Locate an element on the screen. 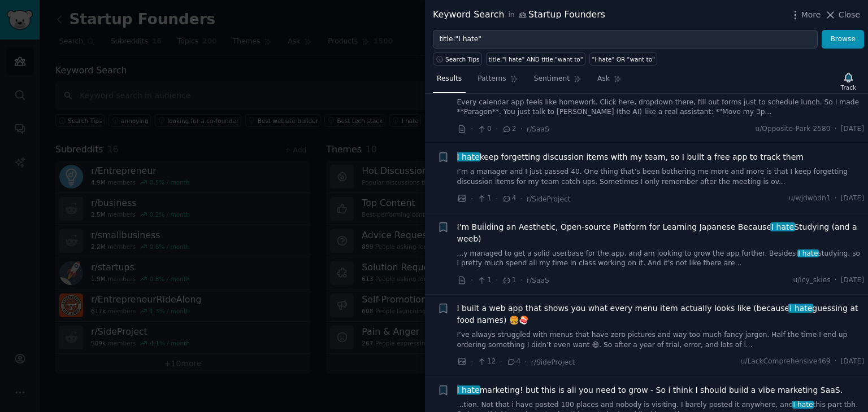  div: "I hate" OR "want to" is located at coordinates (623, 59).